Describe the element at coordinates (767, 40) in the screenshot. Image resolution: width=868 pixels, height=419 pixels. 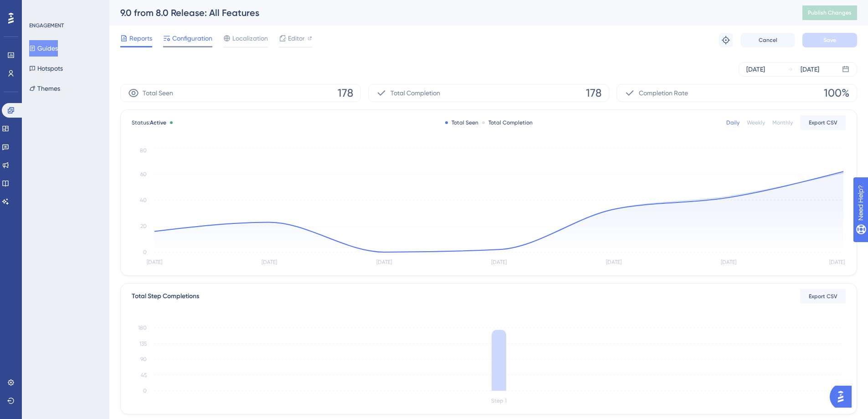
I see `span: Cancel` at that location.